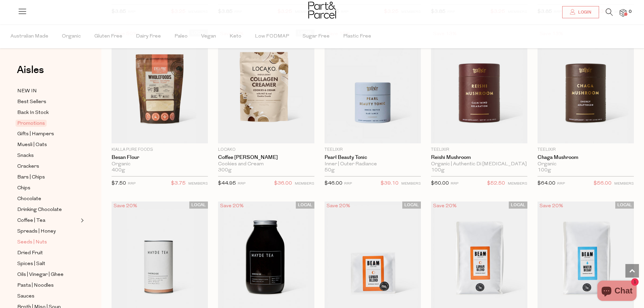 The width and height of the screenshot is (644, 308). Describe the element at coordinates (48, 231) in the screenshot. I see `a: Spreads | Honey` at that location.